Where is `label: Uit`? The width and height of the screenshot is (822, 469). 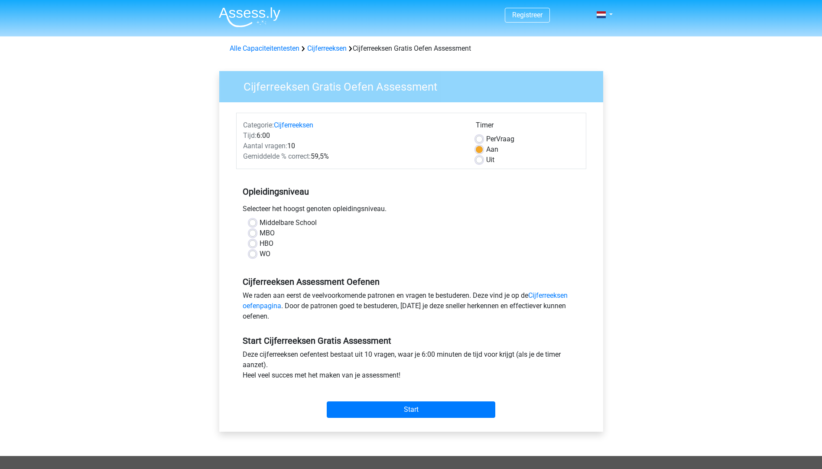
label: Uit is located at coordinates (490, 160).